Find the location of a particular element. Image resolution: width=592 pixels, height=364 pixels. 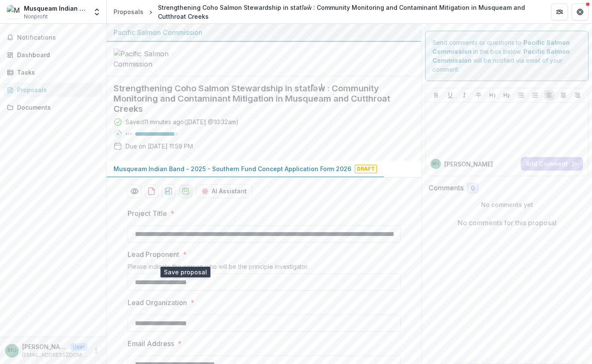

span: Notifications is located at coordinates (58, 37).